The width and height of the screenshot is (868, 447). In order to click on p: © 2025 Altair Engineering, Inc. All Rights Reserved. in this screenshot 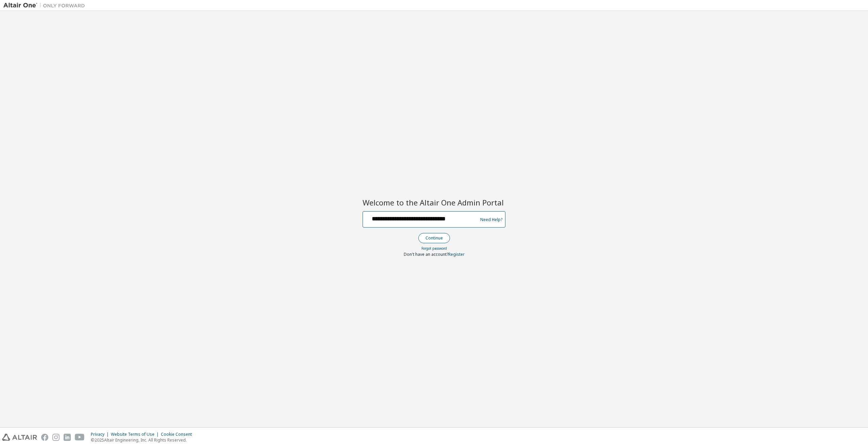, I will do `click(143, 440)`.